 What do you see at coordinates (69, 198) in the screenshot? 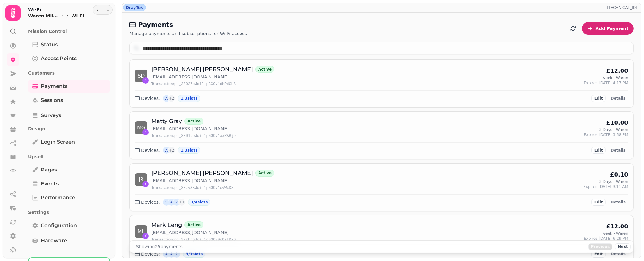
I see `a: Performance` at bounding box center [69, 198].